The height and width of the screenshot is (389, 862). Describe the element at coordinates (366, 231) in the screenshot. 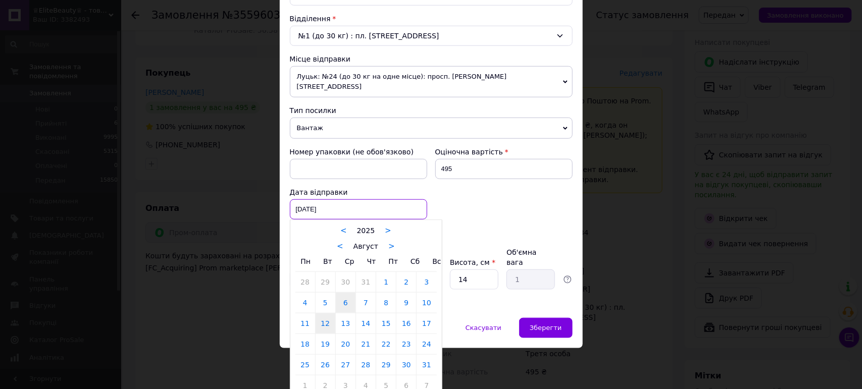

I see `span: 2025` at that location.